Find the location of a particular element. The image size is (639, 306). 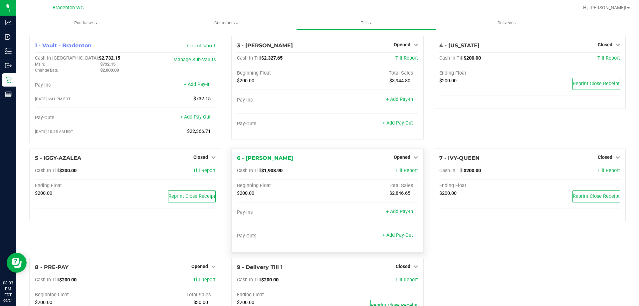

span: $2,000.00 is located at coordinates (110, 70).